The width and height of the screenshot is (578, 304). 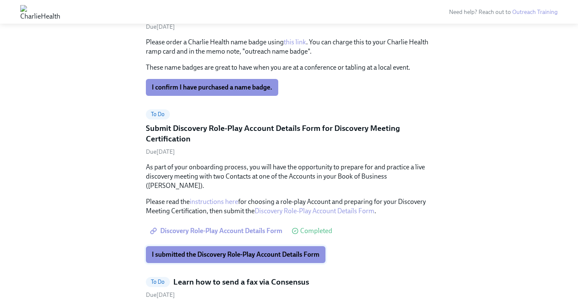 I want to click on span: Monday, October 6th 2025, 9:00 am, so click(x=160, y=27).